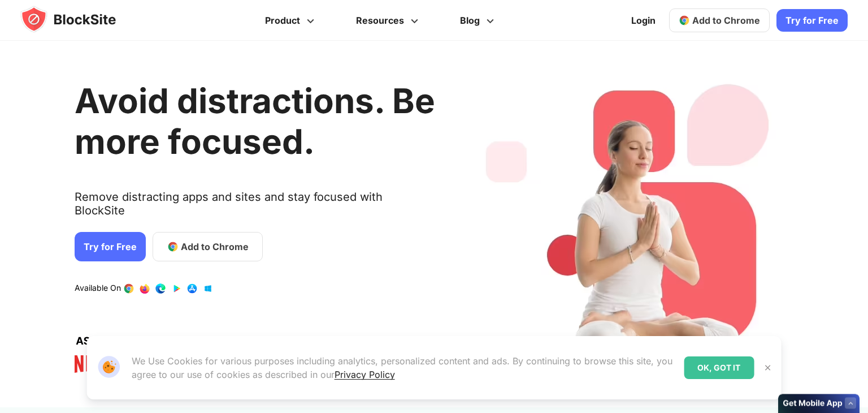  I want to click on text: Available On, so click(97, 288).